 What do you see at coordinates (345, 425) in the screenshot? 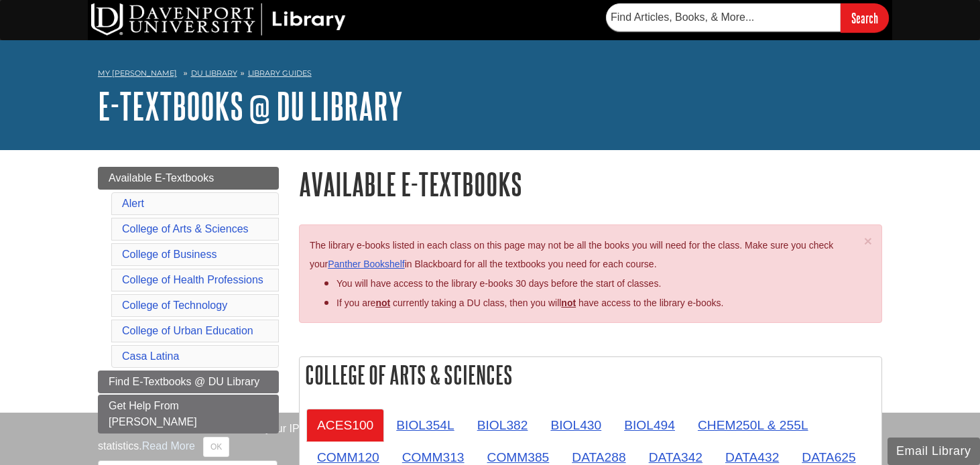
I see `a: ACES100` at bounding box center [345, 425].